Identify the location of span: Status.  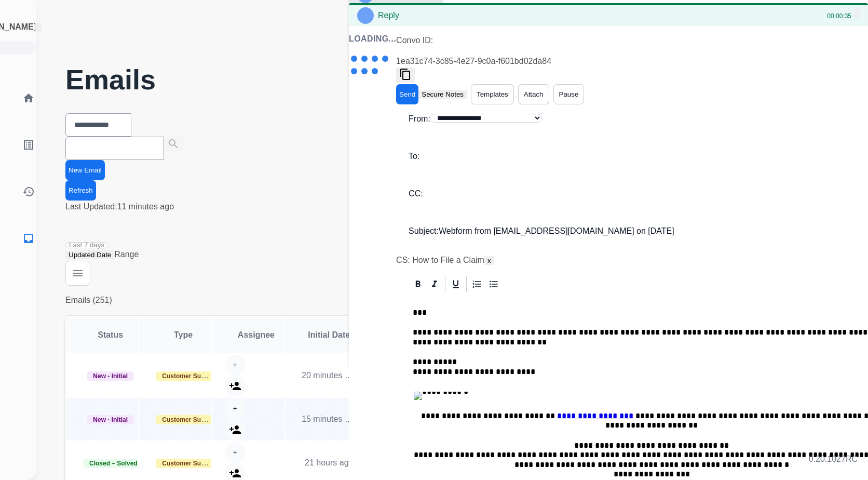
(110, 335).